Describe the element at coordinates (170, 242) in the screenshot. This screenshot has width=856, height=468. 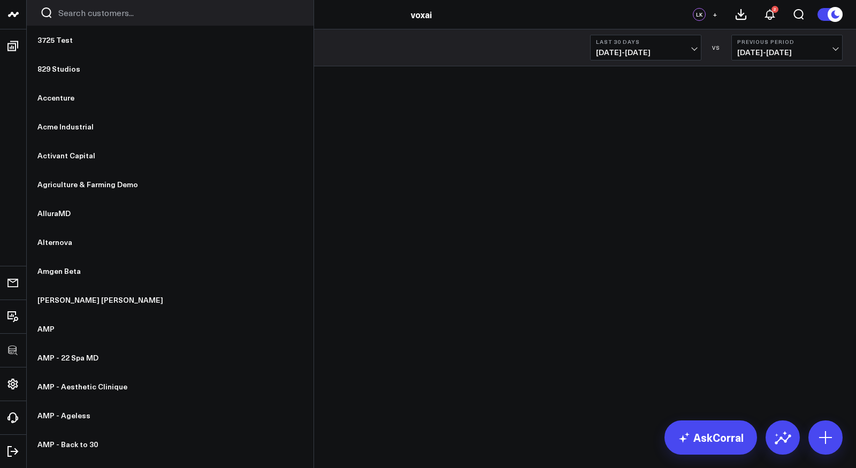
I see `a: Alternova` at that location.